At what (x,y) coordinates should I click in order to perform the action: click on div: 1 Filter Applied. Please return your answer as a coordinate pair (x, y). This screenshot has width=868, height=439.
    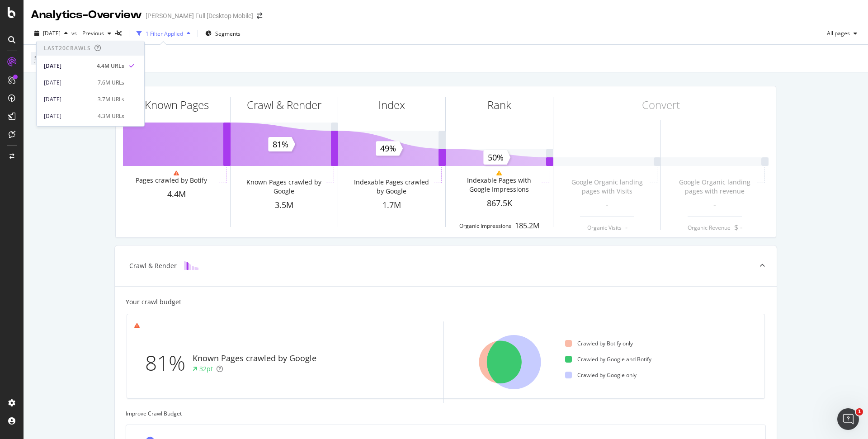
    Looking at the image, I should click on (164, 33).